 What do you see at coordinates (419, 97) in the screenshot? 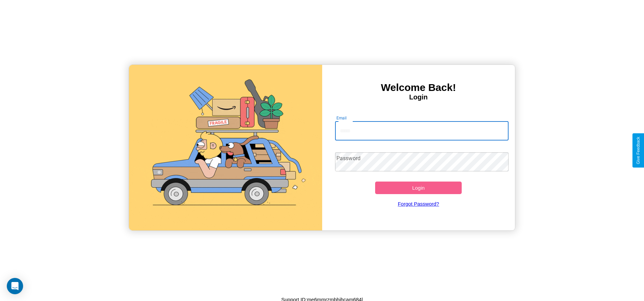
I see `h4: Login` at bounding box center [419, 97].